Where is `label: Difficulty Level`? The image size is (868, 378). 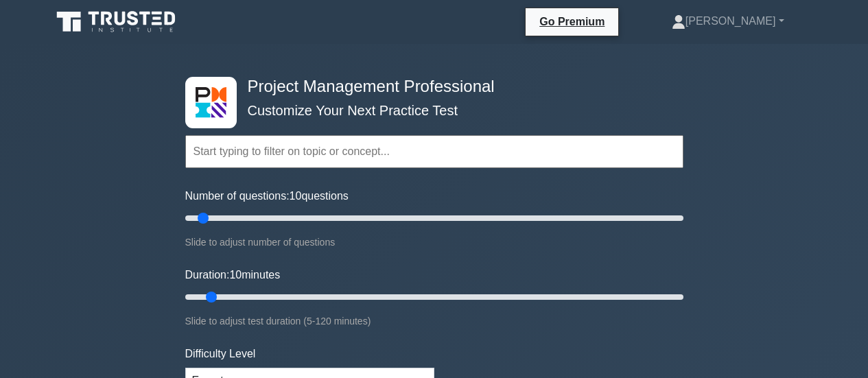
label: Difficulty Level is located at coordinates (220, 354).